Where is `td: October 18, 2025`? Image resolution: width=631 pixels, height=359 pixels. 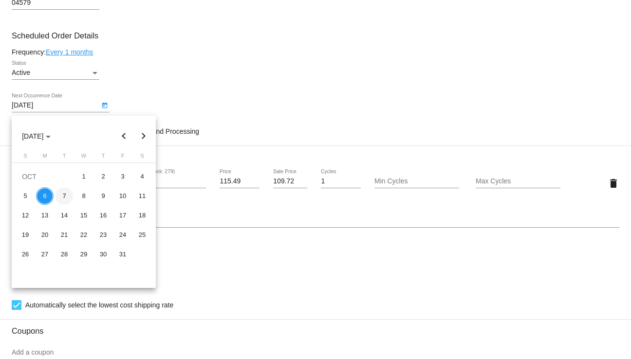 td: October 18, 2025 is located at coordinates (142, 216).